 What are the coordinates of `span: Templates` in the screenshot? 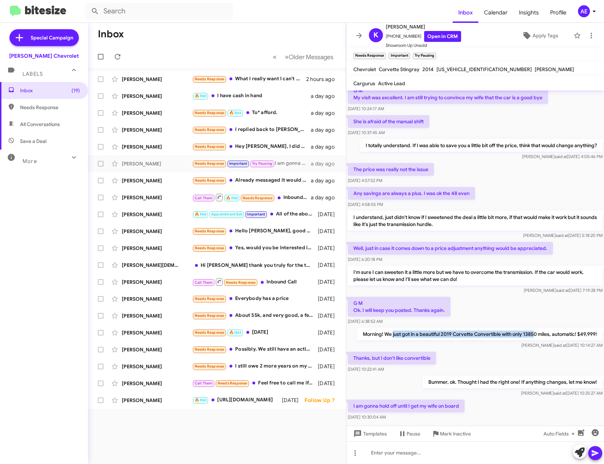 It's located at (369, 434).